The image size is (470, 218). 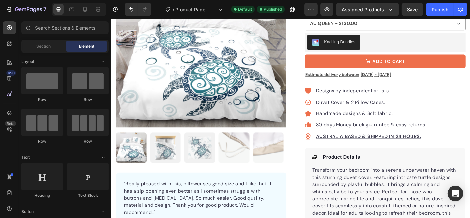 What do you see at coordinates (245, 9) in the screenshot?
I see `span: Default` at bounding box center [245, 9].